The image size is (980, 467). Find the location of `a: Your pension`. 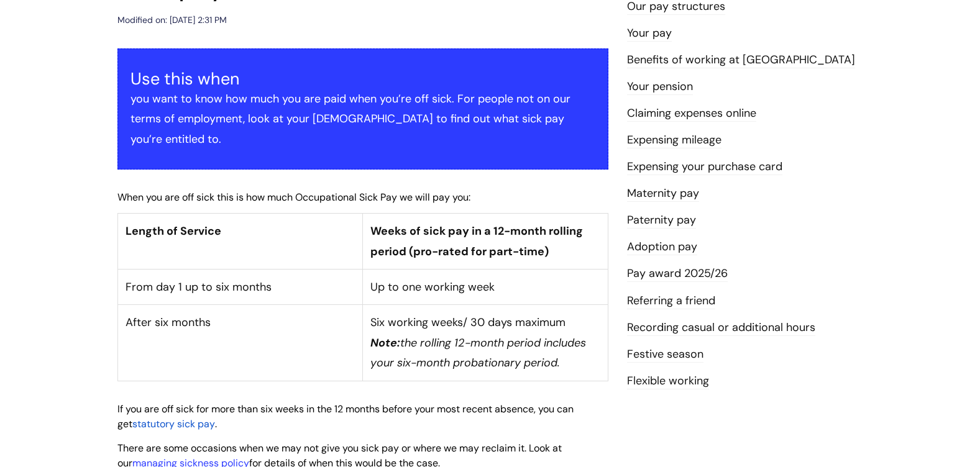

a: Your pension is located at coordinates (660, 87).